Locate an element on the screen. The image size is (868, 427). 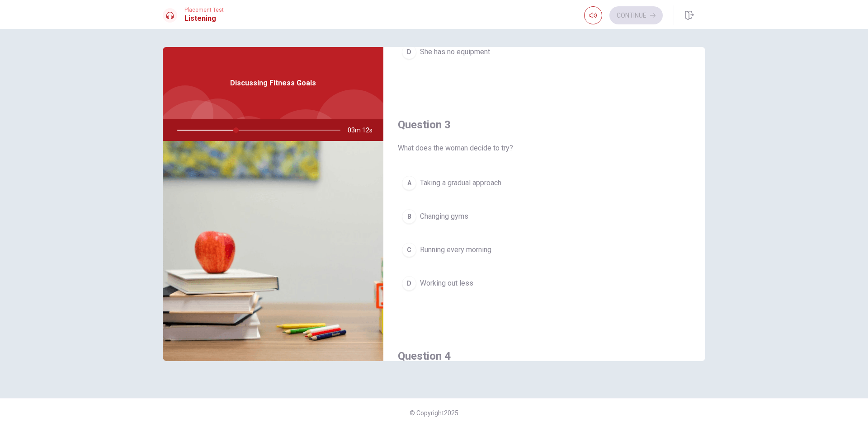
button: CRunning every morning is located at coordinates (545, 250).